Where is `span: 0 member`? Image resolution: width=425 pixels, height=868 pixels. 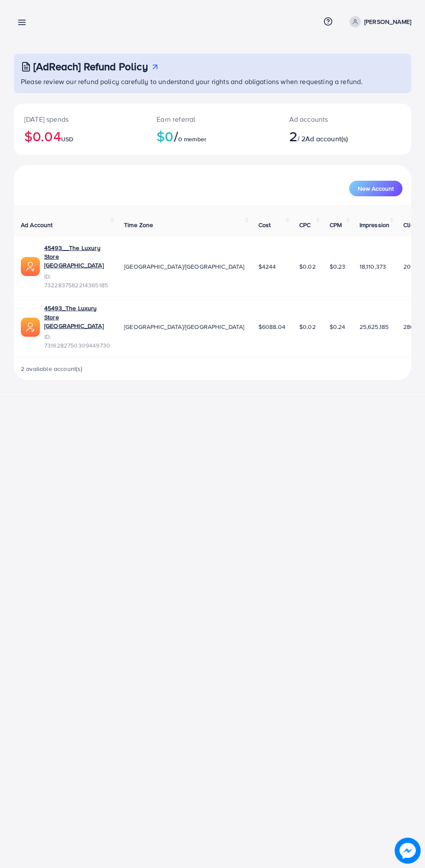
span: 0 member is located at coordinates (192, 139).